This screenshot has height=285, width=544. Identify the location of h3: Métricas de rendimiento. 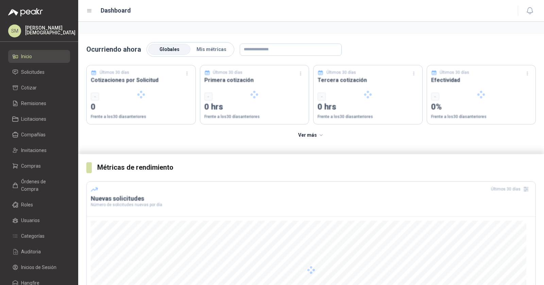
(317, 167).